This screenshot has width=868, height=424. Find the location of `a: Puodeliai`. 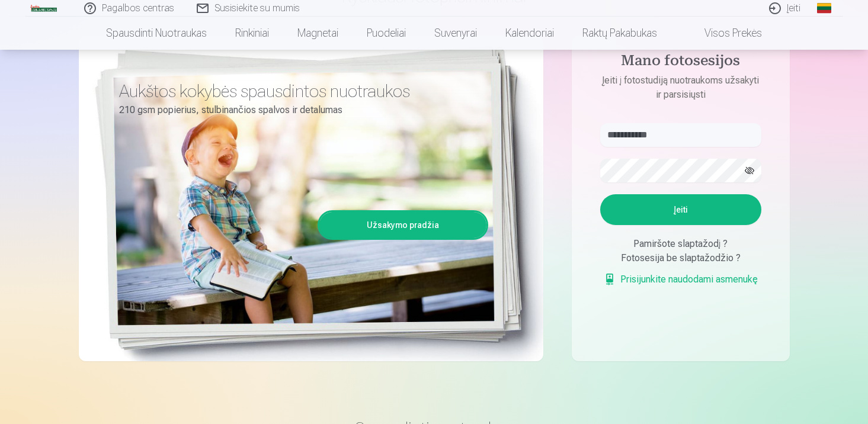

a: Puodeliai is located at coordinates (386, 33).